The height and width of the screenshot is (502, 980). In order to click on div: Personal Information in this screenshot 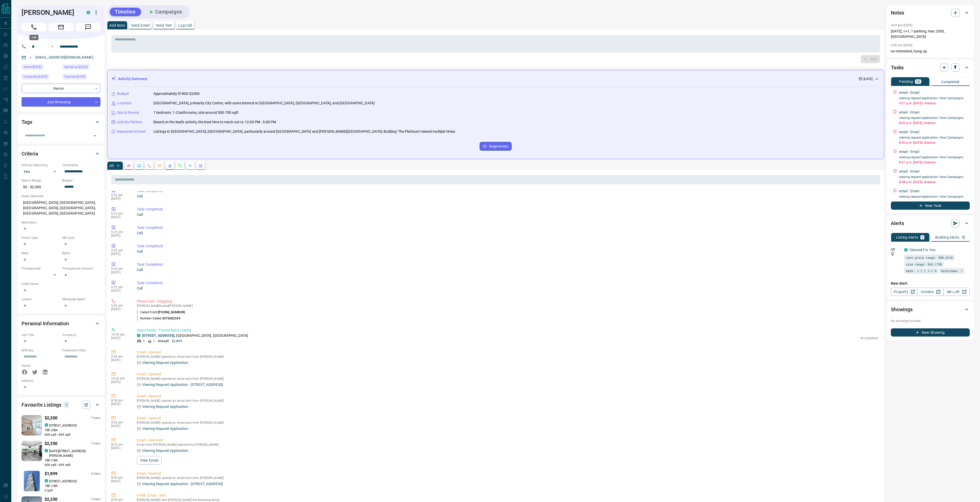, I will do `click(61, 324)`.